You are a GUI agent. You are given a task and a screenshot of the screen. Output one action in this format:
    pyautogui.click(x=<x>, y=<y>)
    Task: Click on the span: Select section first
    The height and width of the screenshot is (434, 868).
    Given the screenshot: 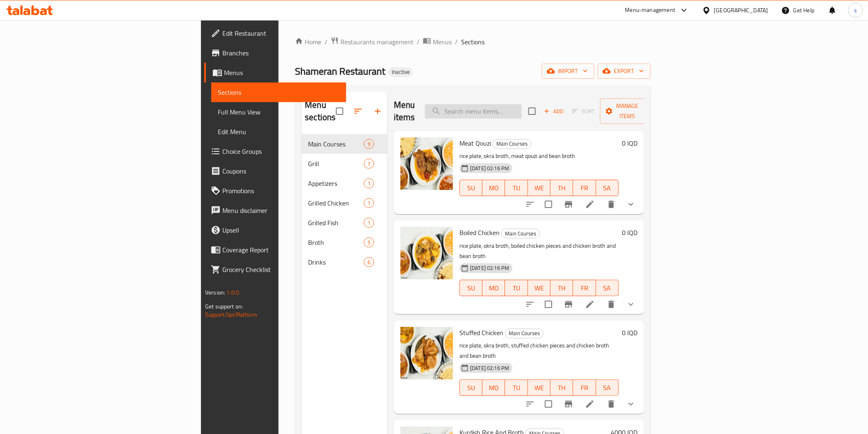 What is the action you would take?
    pyautogui.click(x=583, y=111)
    